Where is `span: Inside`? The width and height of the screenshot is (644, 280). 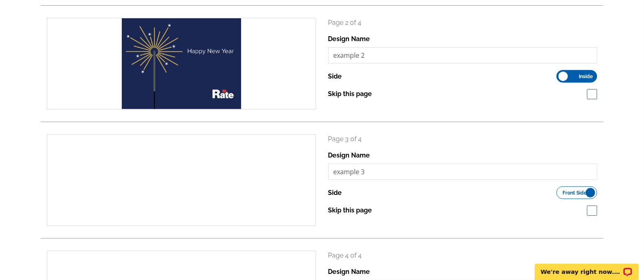
span: Inside is located at coordinates (586, 76).